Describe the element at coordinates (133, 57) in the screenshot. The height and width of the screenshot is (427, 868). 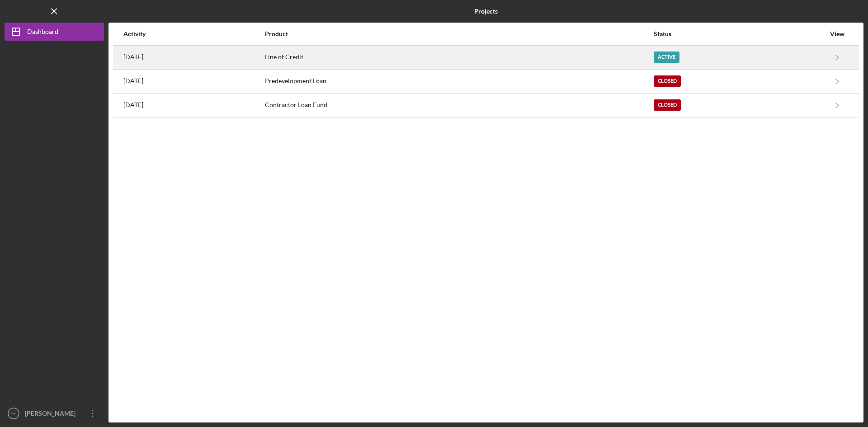
I see `time: 2025-08-21 22:46` at that location.